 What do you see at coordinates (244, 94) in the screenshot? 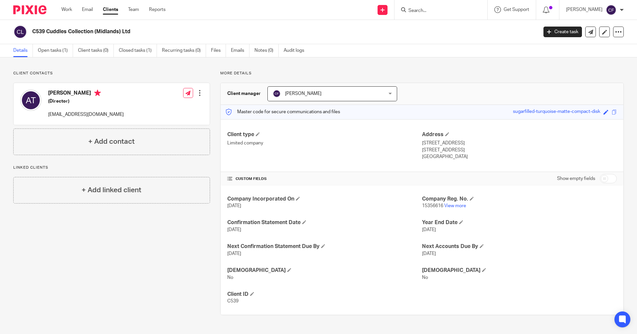
I see `h3: Client manager` at bounding box center [244, 94].